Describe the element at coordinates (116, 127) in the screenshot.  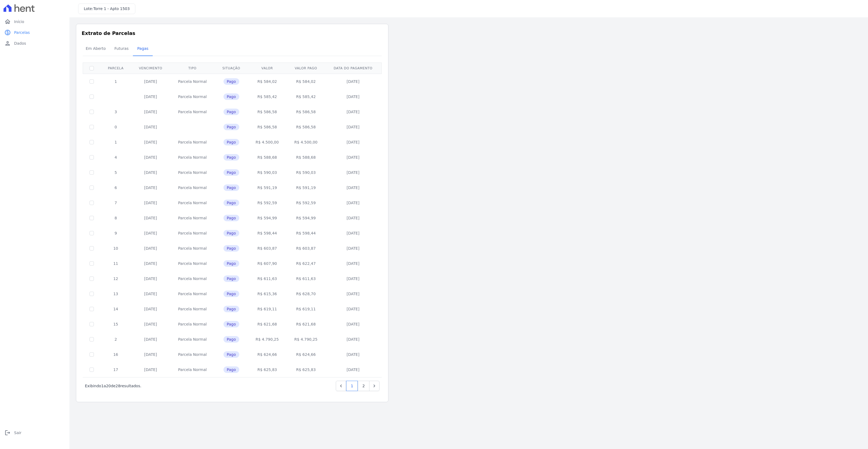
I see `td: 0` at that location.